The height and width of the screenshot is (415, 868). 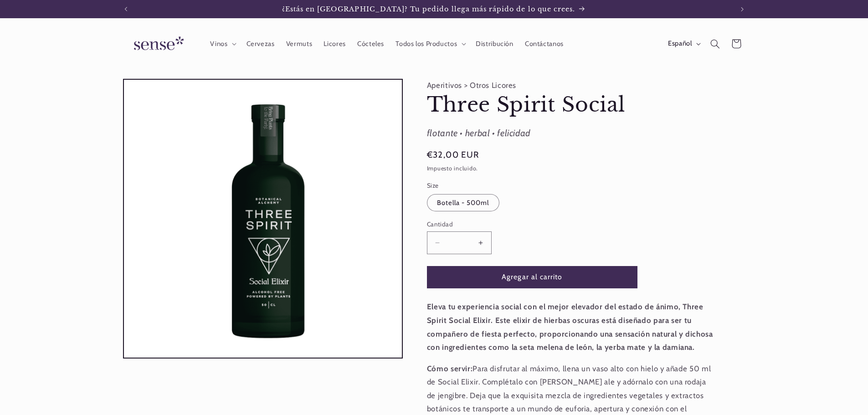 What do you see at coordinates (426, 44) in the screenshot?
I see `span: Todos los Productos` at bounding box center [426, 44].